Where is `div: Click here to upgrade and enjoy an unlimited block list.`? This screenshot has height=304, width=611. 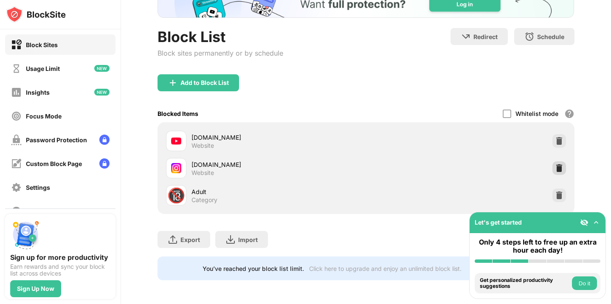 div: Click here to upgrade and enjoy an unlimited block list. is located at coordinates (385, 268).